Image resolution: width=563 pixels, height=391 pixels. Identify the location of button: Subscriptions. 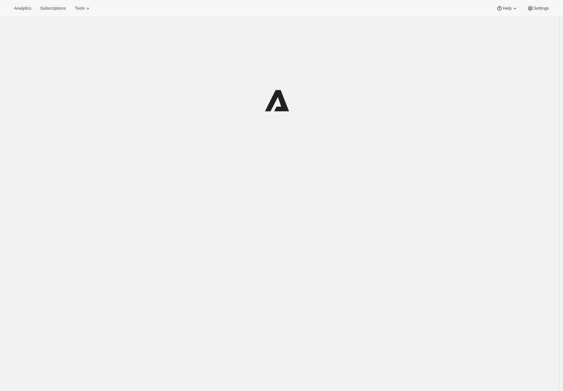
(53, 8).